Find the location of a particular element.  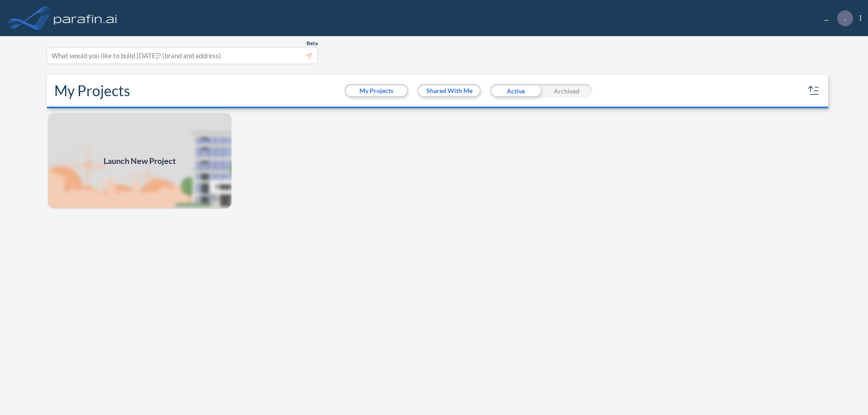

span: Launch New Project is located at coordinates (140, 161).